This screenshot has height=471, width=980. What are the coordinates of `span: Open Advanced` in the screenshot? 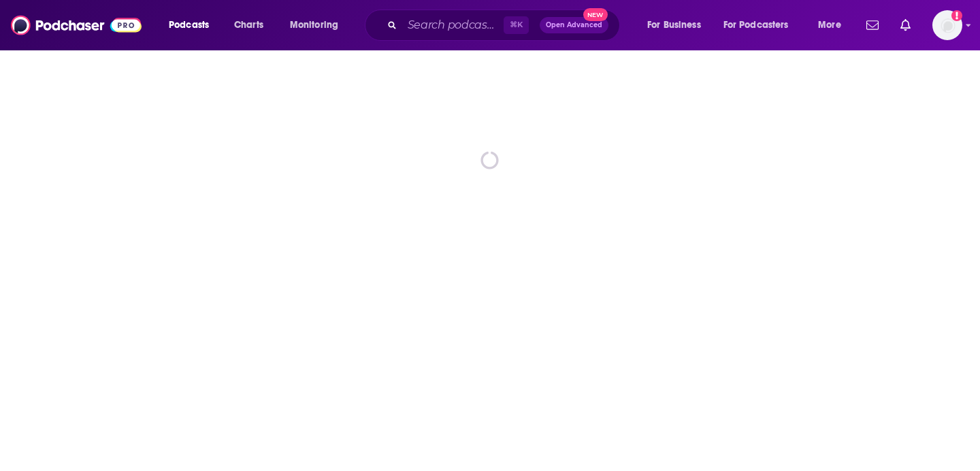 It's located at (574, 25).